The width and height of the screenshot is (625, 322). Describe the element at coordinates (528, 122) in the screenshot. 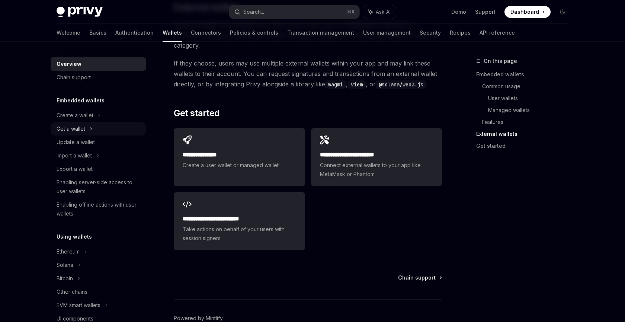

I see `a: Features` at that location.